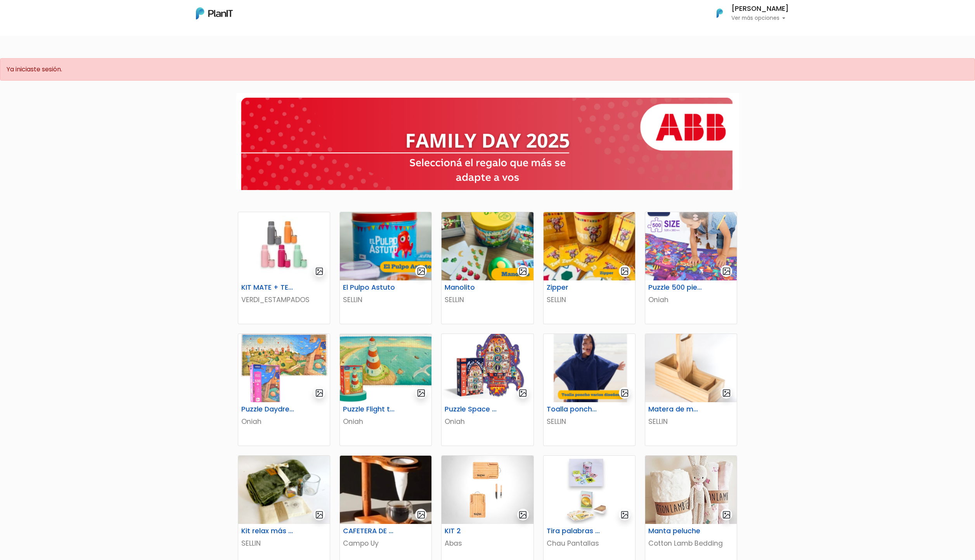 This screenshot has height=560, width=975. I want to click on h6: El Pulpo Astuto, so click(370, 288).